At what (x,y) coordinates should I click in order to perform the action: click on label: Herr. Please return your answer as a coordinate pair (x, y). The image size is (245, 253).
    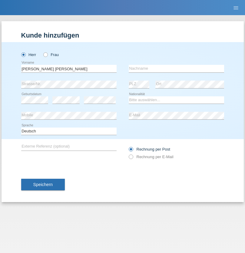
    Looking at the image, I should click on (29, 55).